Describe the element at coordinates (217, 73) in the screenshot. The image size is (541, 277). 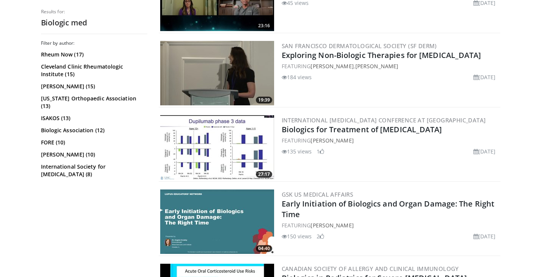
I see `a: 19:39` at that location.